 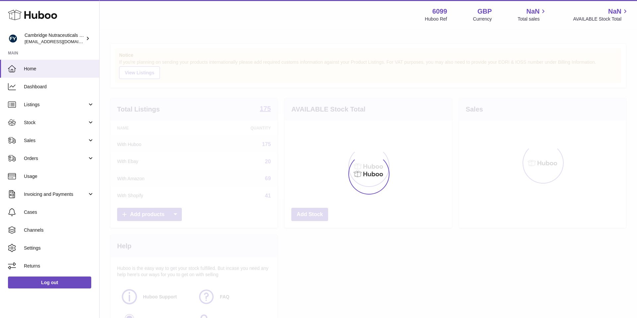 I want to click on span: Orders, so click(x=55, y=158).